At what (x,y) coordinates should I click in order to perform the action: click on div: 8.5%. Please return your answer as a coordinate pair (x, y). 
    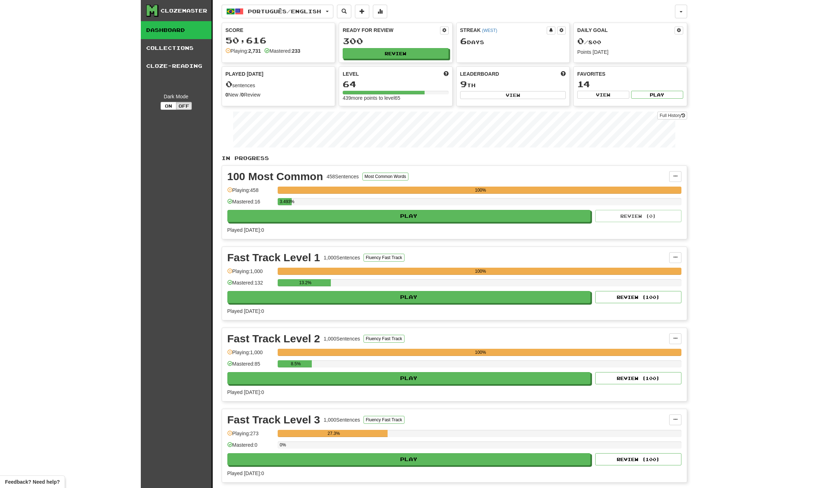
    Looking at the image, I should click on (295, 364).